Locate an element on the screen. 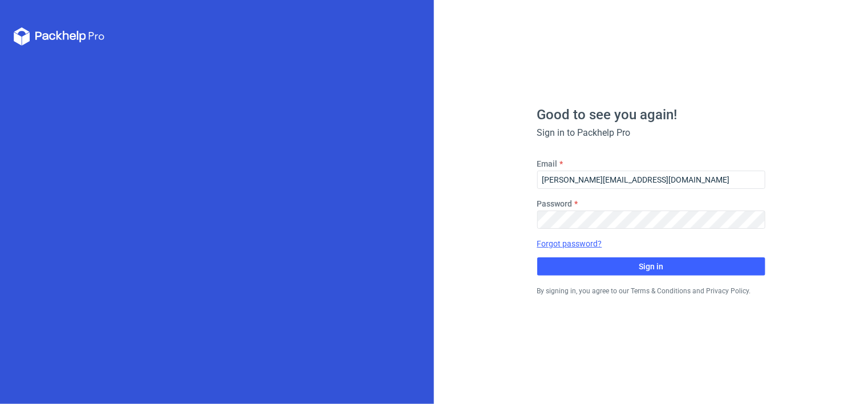  button: Sign in is located at coordinates (651, 266).